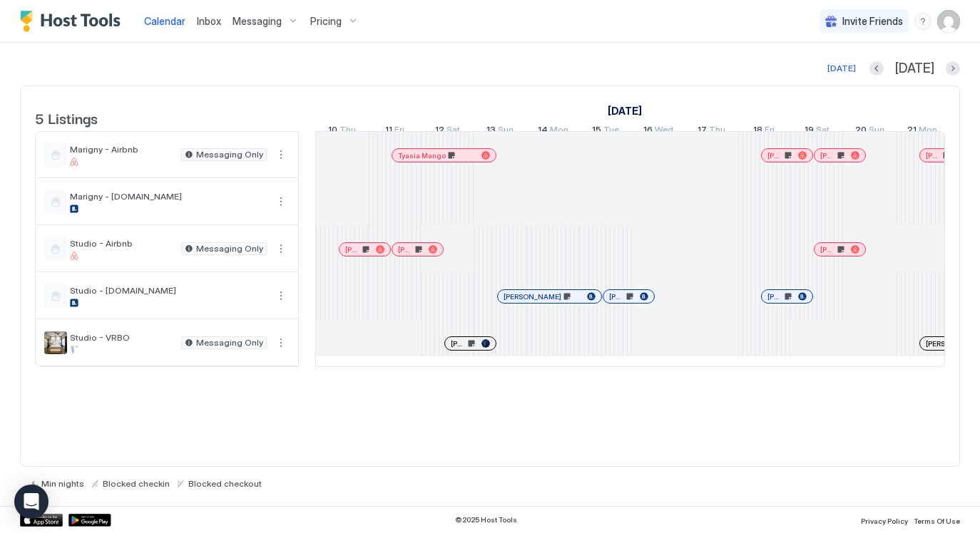 This screenshot has width=980, height=533. Describe the element at coordinates (809, 131) in the screenshot. I see `span: 19` at that location.